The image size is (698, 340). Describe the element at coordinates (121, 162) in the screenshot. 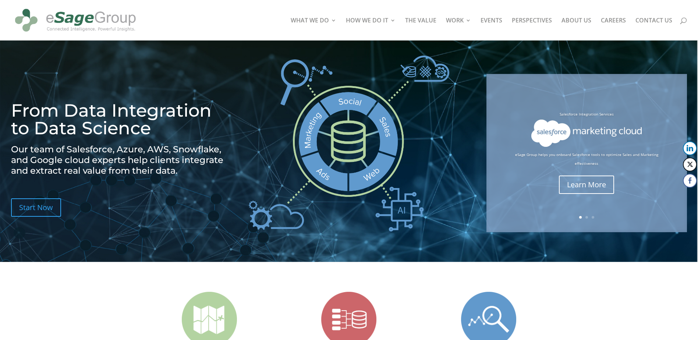

I see `h2: Our team of Salesforce, Azure, AWS, Snowflake, and Google cloud experts help clients integrate an...` at that location.